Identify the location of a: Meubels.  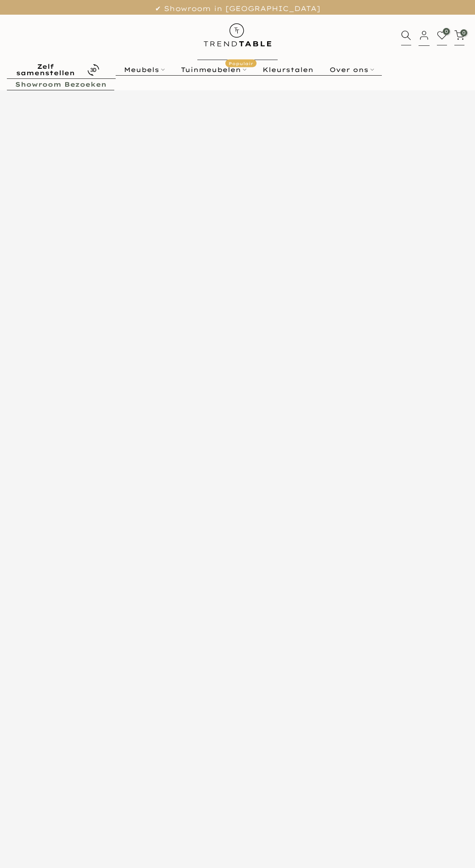
(144, 70).